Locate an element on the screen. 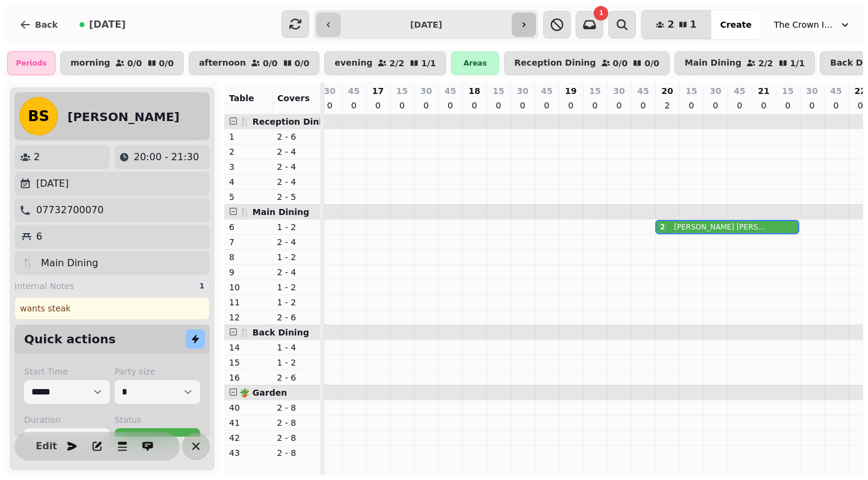 This screenshot has width=868, height=480. button: Edit is located at coordinates (46, 446).